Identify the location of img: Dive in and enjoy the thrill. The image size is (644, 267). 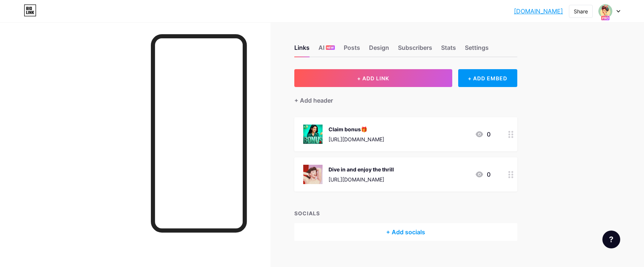
(313, 174).